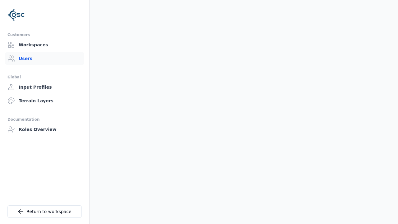 Image resolution: width=398 pixels, height=224 pixels. Describe the element at coordinates (16, 15) in the screenshot. I see `img: Logo` at that location.